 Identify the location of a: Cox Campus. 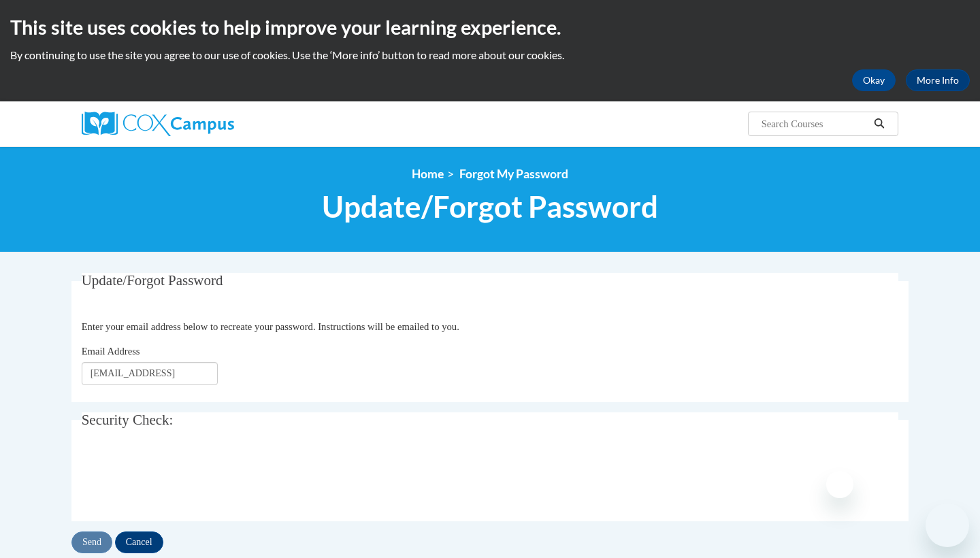
(211, 124).